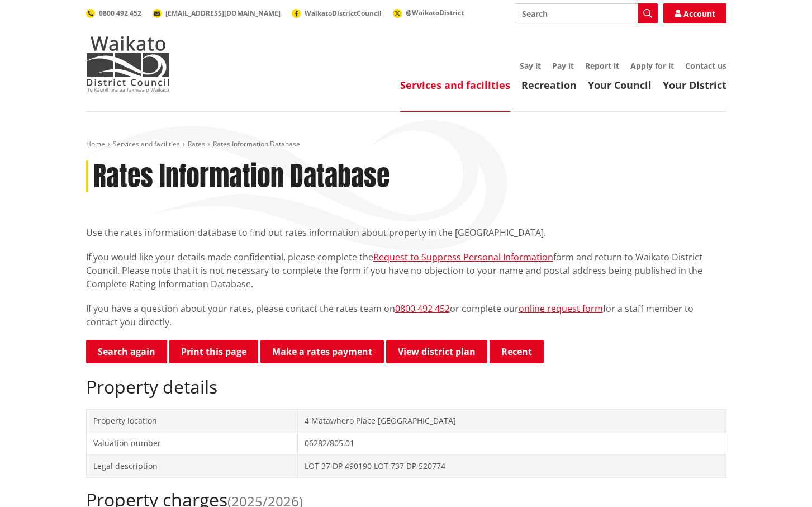 The image size is (812, 507). I want to click on img: Waikato District Council - Te Kaunihera aa Takiwaa o Waikato, so click(128, 64).